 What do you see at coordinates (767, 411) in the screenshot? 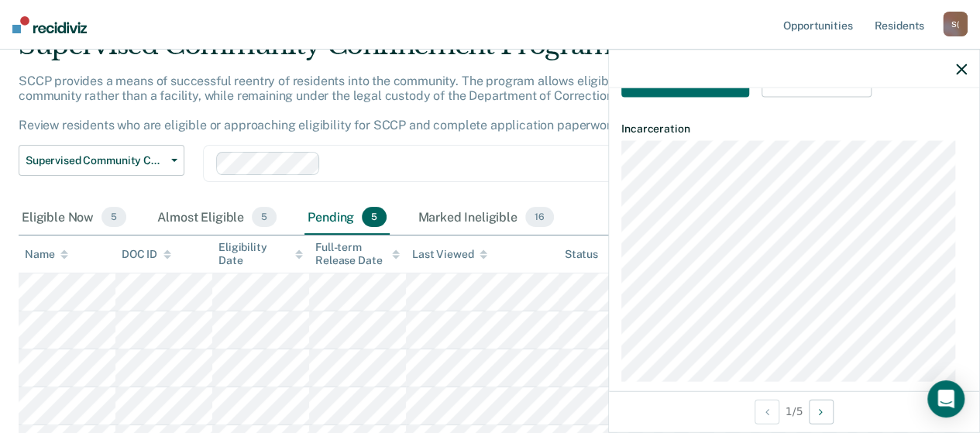
I see `button: Previous Opportunity` at bounding box center [767, 411].